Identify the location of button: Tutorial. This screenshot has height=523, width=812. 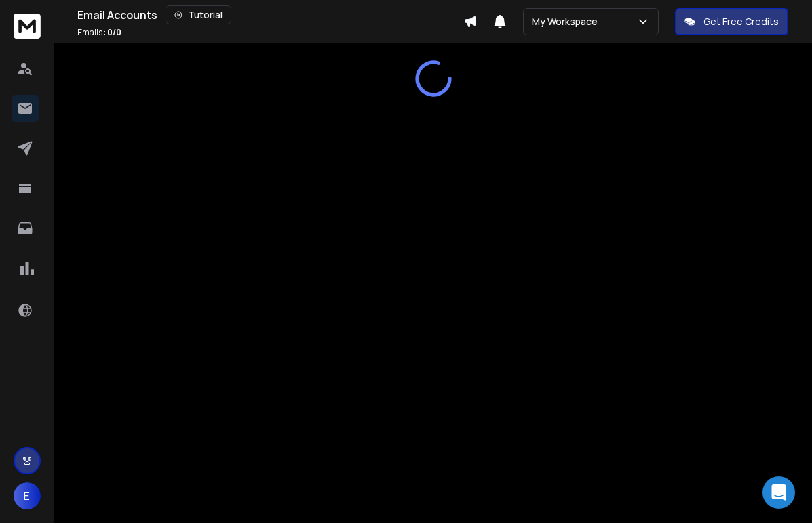
(198, 15).